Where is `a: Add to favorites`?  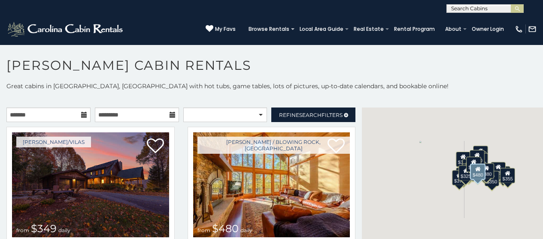 a: Add to favorites is located at coordinates (155, 147).